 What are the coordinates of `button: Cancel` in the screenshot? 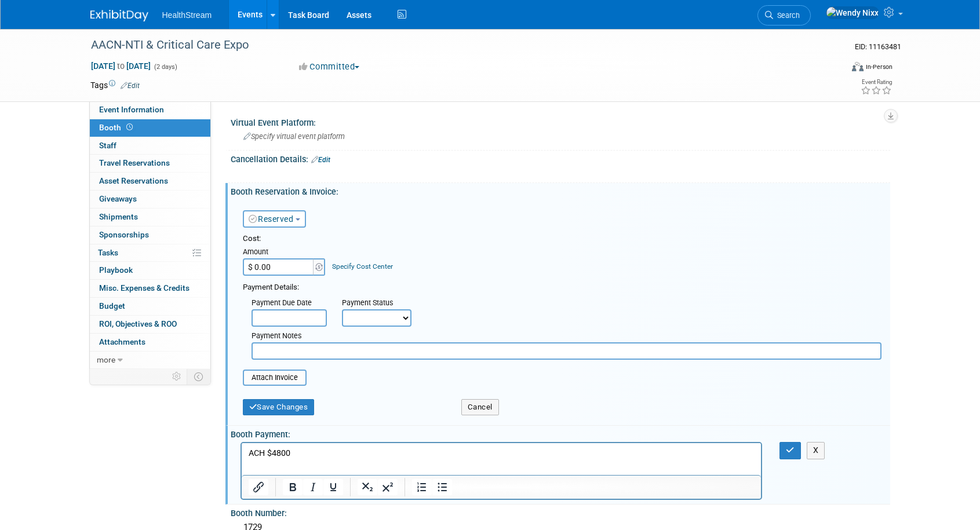 It's located at (480, 407).